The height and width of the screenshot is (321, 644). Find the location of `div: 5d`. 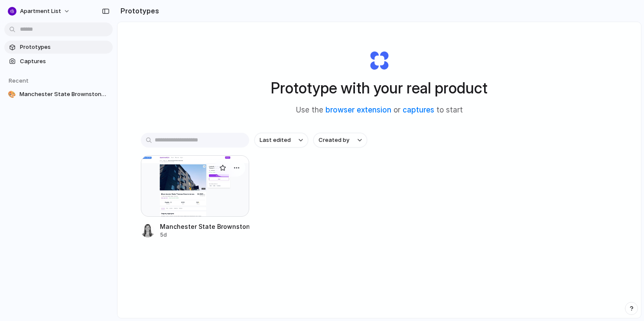

div: 5d is located at coordinates (205, 235).